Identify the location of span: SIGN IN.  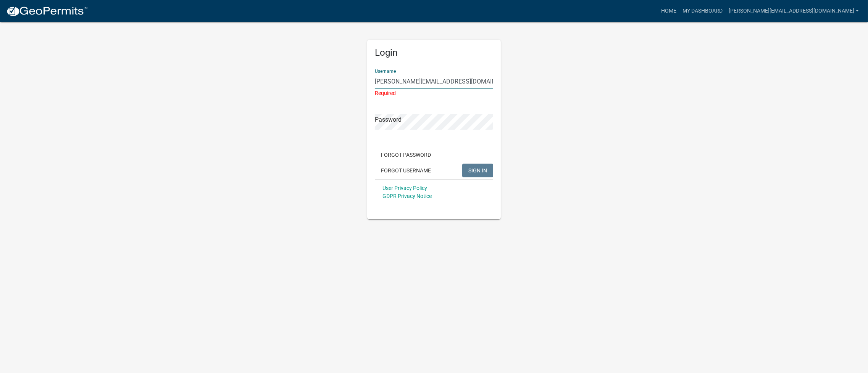
(477, 170).